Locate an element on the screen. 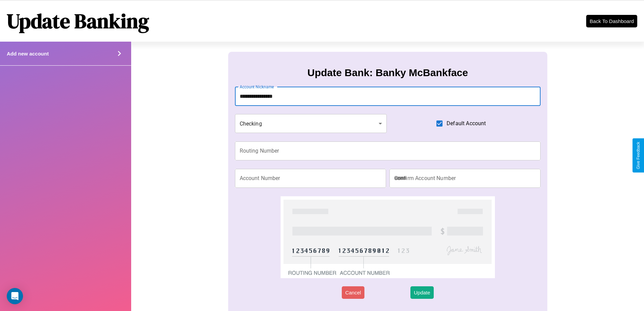  div: Open Intercom Messenger is located at coordinates (15, 296).